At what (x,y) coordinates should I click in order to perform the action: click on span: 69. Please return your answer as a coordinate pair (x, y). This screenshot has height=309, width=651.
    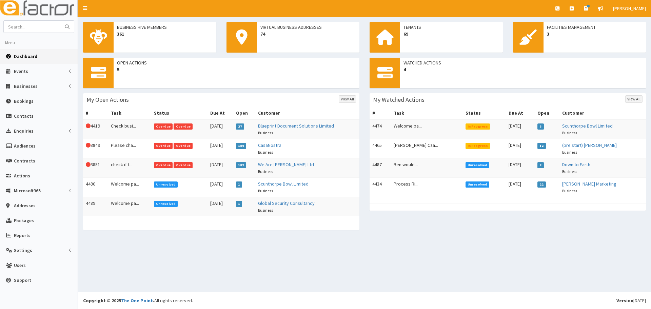
    Looking at the image, I should click on (451, 34).